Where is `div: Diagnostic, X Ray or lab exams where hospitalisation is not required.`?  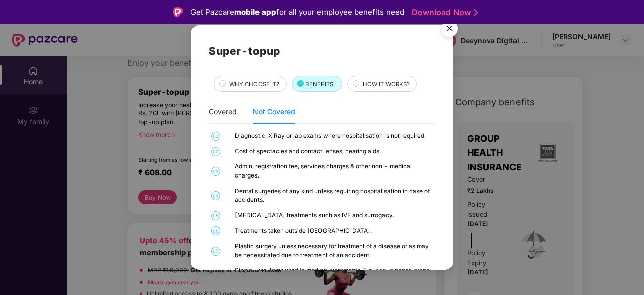
div: Diagnostic, X Ray or lab exams where hospitalisation is not required. is located at coordinates (334, 136).